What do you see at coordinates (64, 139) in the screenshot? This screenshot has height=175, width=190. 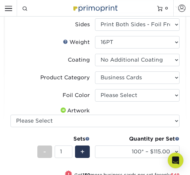 I see `div: Sets` at bounding box center [64, 139].